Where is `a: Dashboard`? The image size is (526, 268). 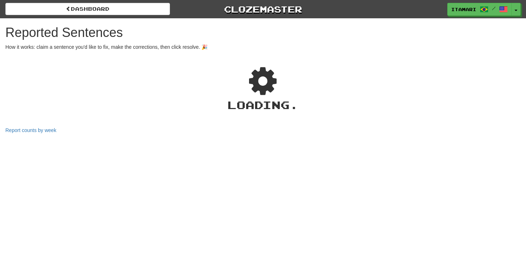 a: Dashboard is located at coordinates (88, 9).